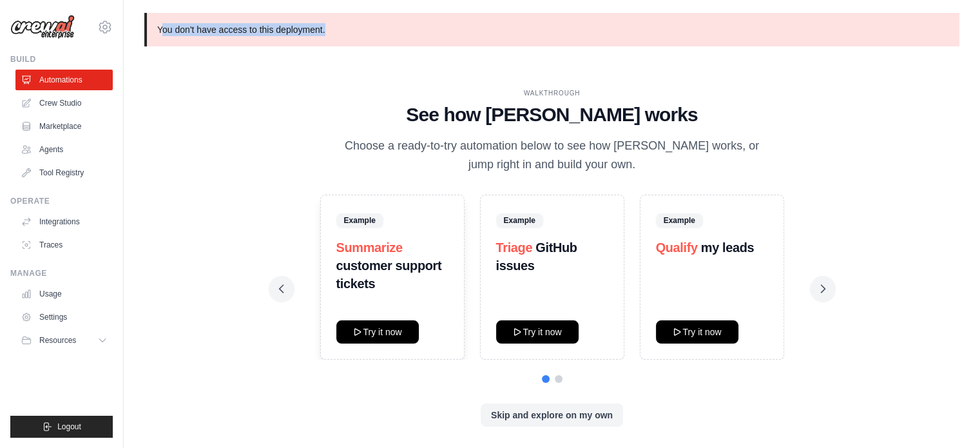 The width and height of the screenshot is (980, 448). I want to click on div: WALKTHROUGH, so click(553, 93).